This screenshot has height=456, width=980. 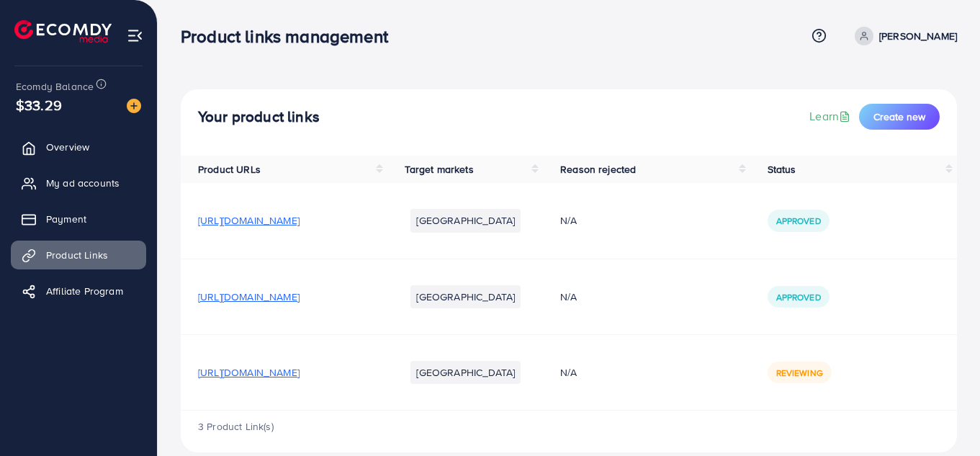 What do you see at coordinates (134, 106) in the screenshot?
I see `img: image` at bounding box center [134, 106].